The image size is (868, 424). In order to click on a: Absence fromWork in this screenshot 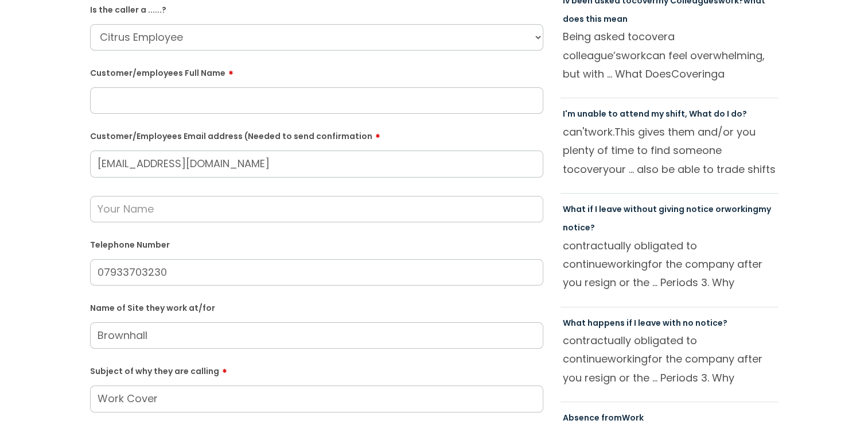, I will do `click(603, 417)`.